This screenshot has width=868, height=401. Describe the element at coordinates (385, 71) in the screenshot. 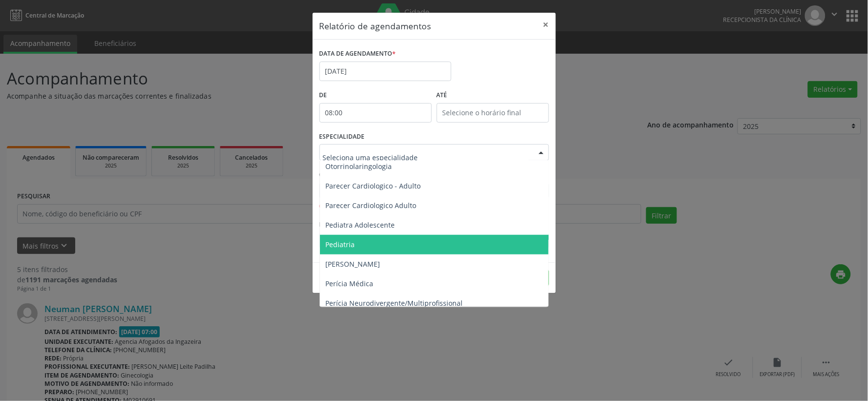

I see `input: Selecione uma data ou intervalo` at that location.